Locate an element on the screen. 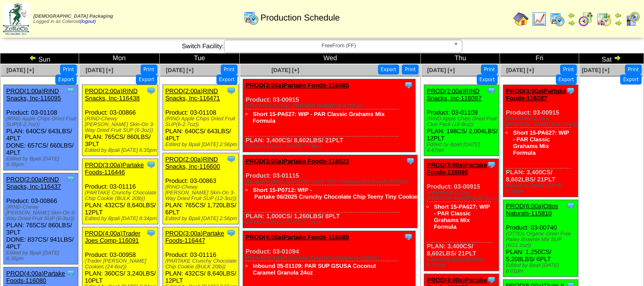 The image size is (644, 286). img: calendarinout.gif is located at coordinates (604, 19).